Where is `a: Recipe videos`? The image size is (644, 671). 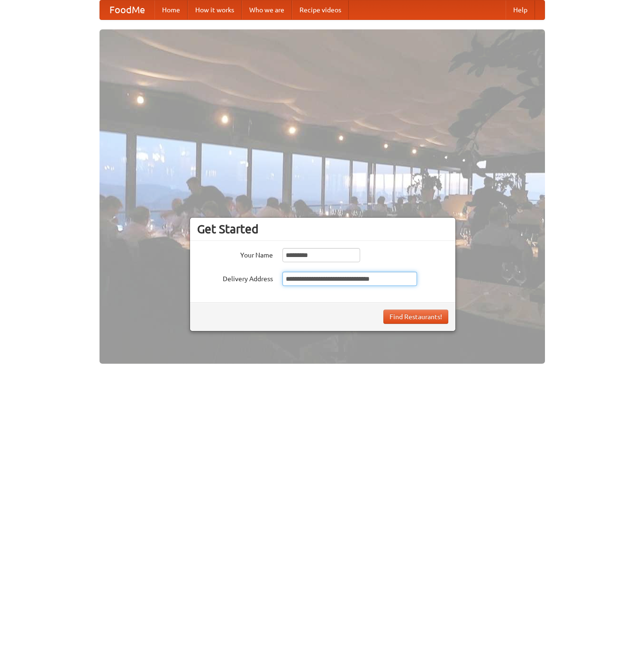 a: Recipe videos is located at coordinates (321, 10).